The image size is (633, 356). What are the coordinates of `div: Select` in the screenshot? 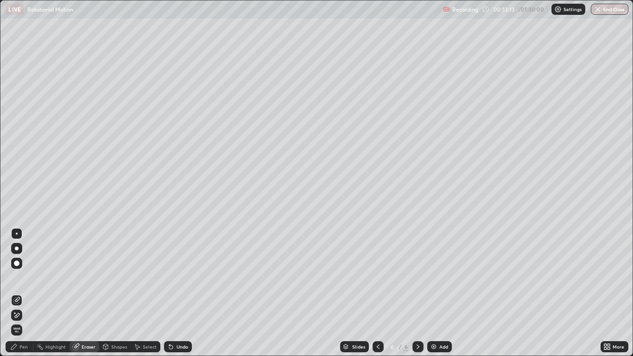 It's located at (150, 346).